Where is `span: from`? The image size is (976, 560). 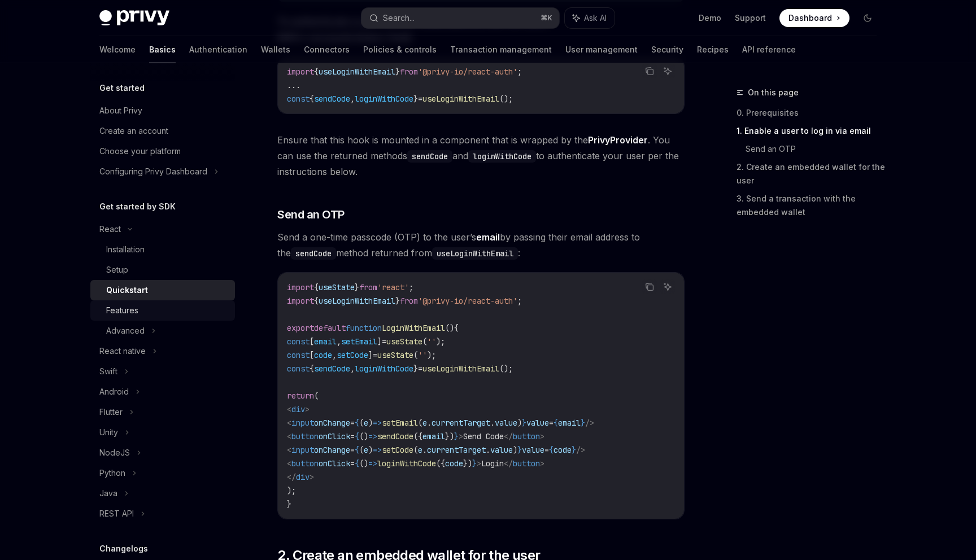 span: from is located at coordinates (368, 287).